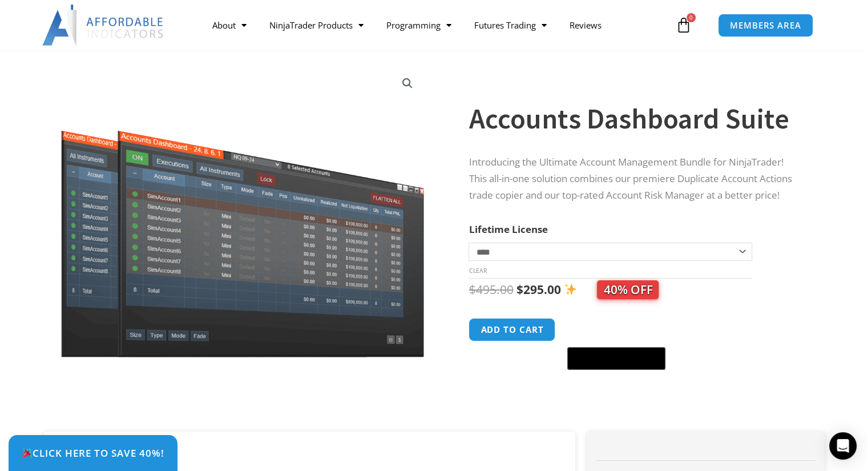  What do you see at coordinates (93, 453) in the screenshot?
I see `a: 🎉Click Here to save 40%!` at bounding box center [93, 453].